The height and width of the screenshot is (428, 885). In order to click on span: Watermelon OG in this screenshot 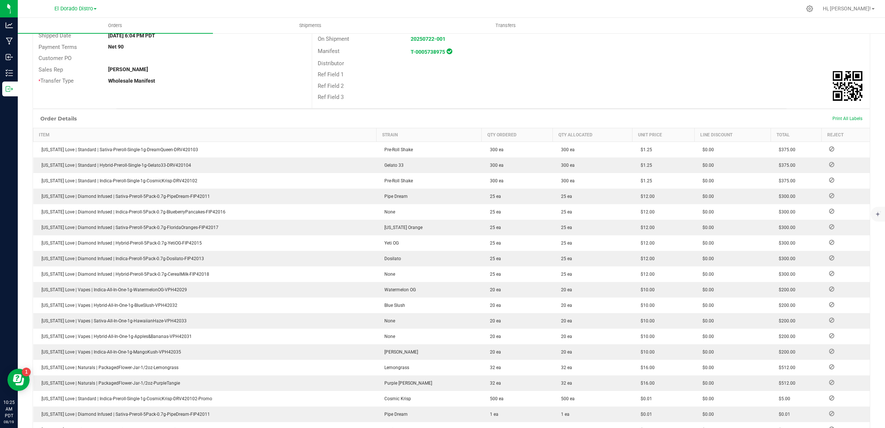, I will do `click(398, 290)`.